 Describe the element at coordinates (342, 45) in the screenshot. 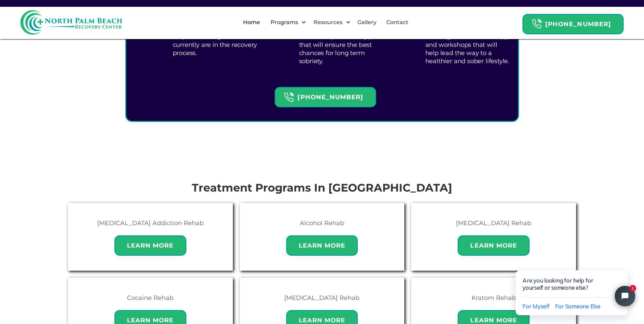

I see `div: Our master level clinicians will develop a recovery plan that will ensure the best chances for lo...` at that location.